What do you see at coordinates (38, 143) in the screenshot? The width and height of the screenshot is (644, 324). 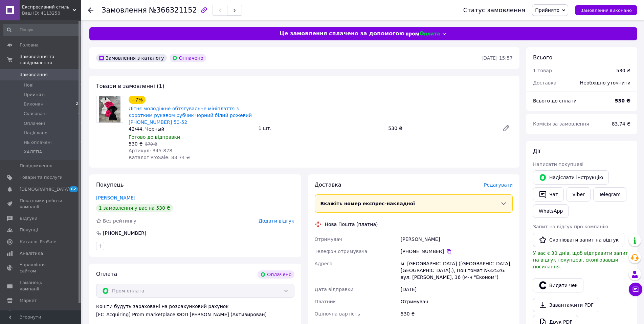 I see `span: НЕ оплачені` at bounding box center [38, 143].